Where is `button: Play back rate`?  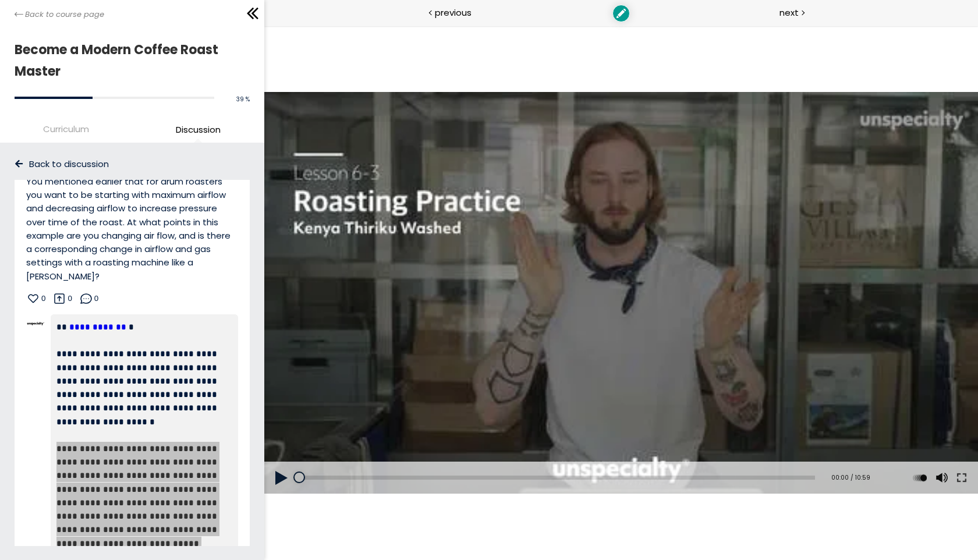
button: Play back rate is located at coordinates (655, 452).